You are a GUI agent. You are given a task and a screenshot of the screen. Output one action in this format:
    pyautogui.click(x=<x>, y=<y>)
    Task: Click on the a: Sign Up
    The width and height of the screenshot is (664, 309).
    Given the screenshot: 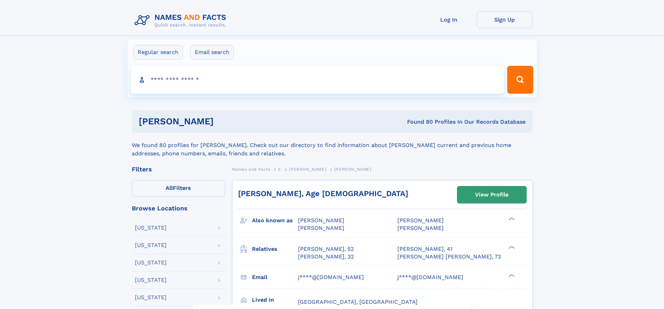 What is the action you would take?
    pyautogui.click(x=505, y=20)
    